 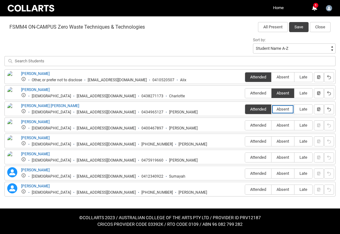 What do you see at coordinates (12, 188) in the screenshot?
I see `lightning-icon: Trista Eunson` at bounding box center [12, 188].